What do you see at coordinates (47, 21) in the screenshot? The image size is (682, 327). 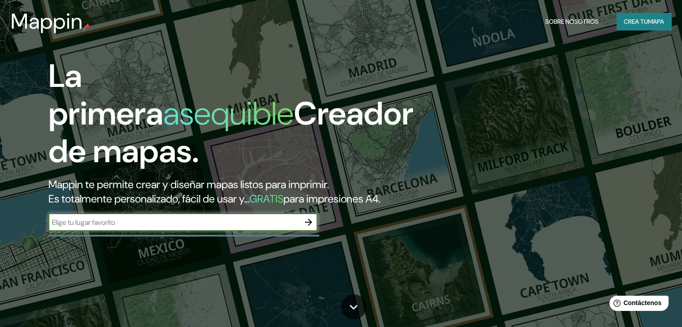 I see `font: Mappin` at bounding box center [47, 21].